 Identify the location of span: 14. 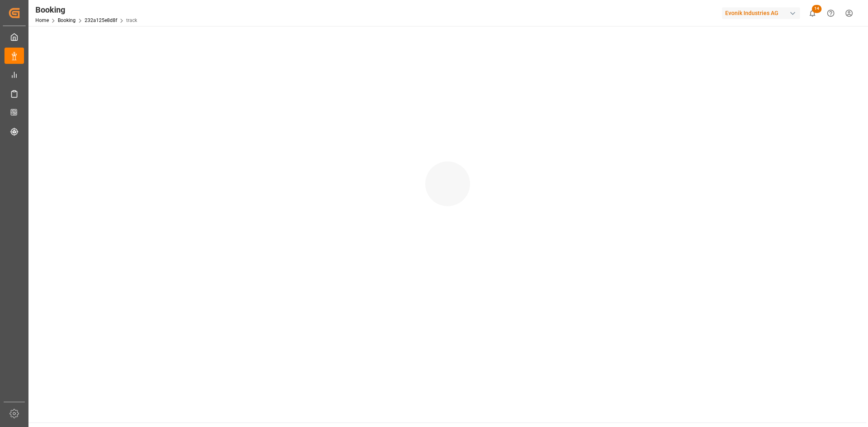
(817, 9).